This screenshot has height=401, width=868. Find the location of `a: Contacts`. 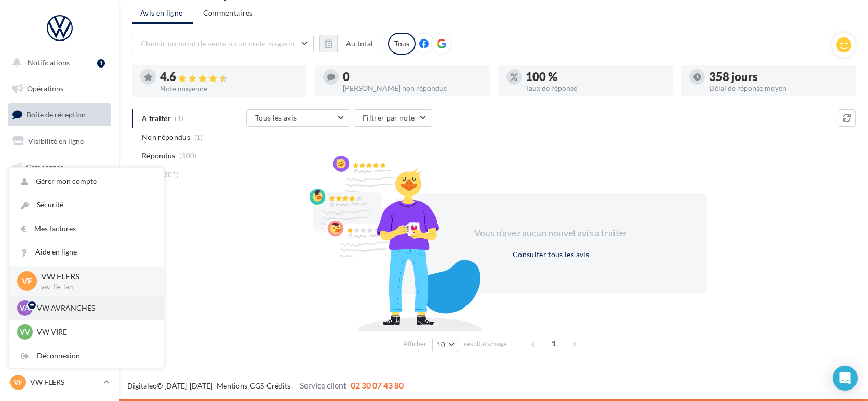

a: Contacts is located at coordinates (59, 193).